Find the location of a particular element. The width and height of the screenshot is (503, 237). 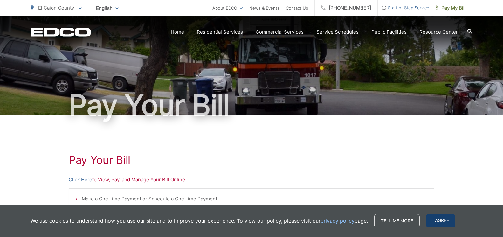

a: Public Facilities is located at coordinates (389, 32).